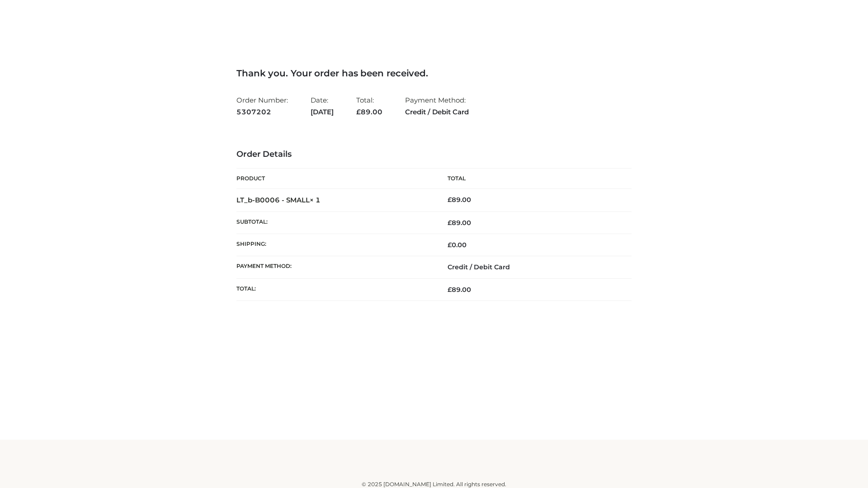 This screenshot has width=868, height=488. Describe the element at coordinates (262, 112) in the screenshot. I see `strong: 5307202` at that location.